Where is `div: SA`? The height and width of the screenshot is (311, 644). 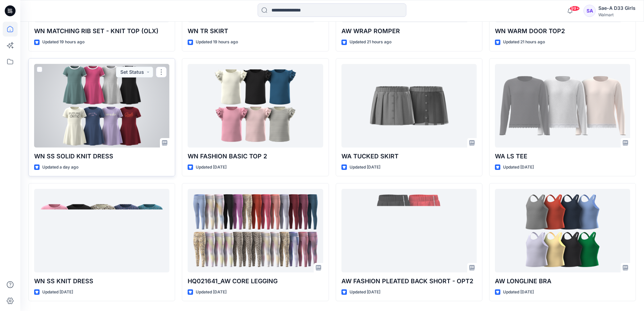
div: SA is located at coordinates (590, 11).